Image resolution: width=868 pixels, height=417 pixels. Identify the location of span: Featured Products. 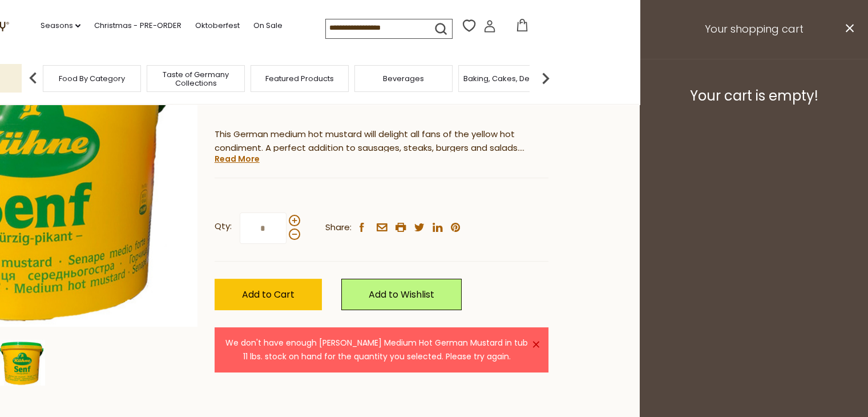
(300, 78).